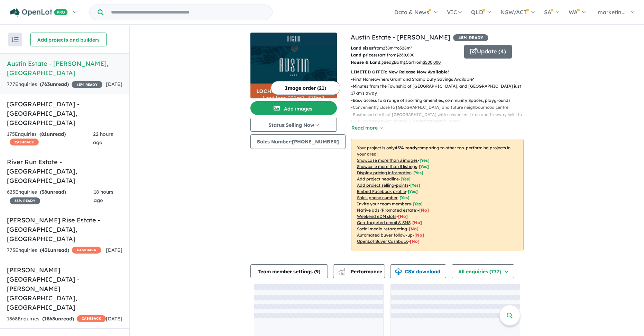 The width and height of the screenshot is (644, 336). I want to click on button: Status:Selling Now, so click(294, 125).